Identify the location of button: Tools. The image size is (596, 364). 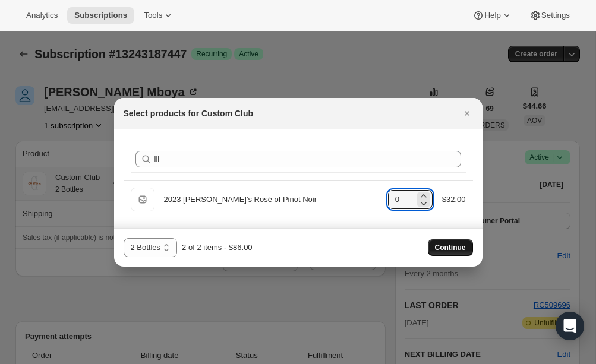
(159, 16).